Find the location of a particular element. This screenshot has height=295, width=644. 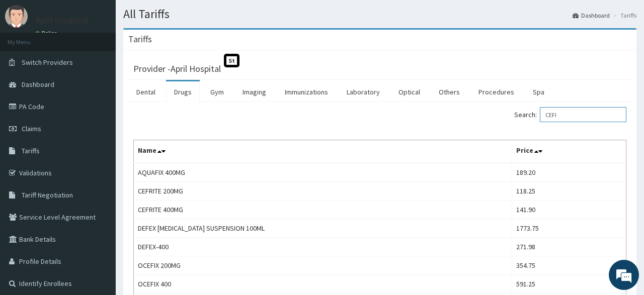

div: Minimize live chat window is located at coordinates (177, 17).